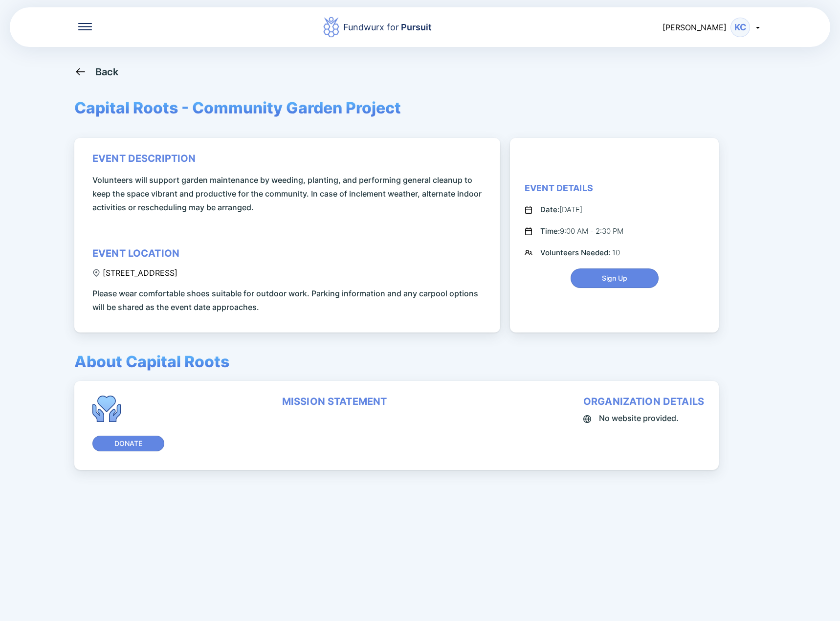 The width and height of the screenshot is (840, 621). Describe the element at coordinates (335, 402) in the screenshot. I see `div: mission statement` at that location.